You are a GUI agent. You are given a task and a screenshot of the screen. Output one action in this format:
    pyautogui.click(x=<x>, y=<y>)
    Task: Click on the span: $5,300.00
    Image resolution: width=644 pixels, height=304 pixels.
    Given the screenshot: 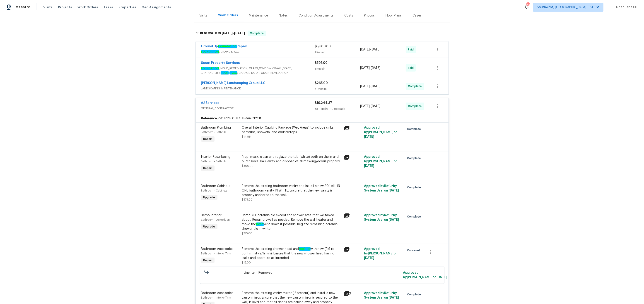 What is the action you would take?
    pyautogui.click(x=323, y=46)
    